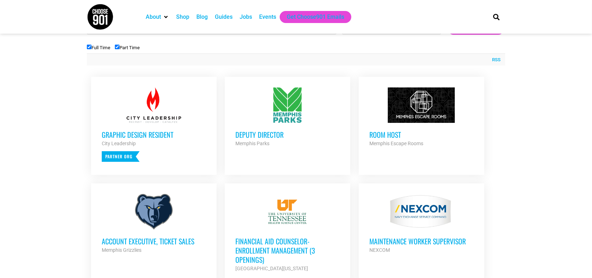  I want to click on a: Graphic Design Resident City Leadership Partner Org, so click(154, 125).